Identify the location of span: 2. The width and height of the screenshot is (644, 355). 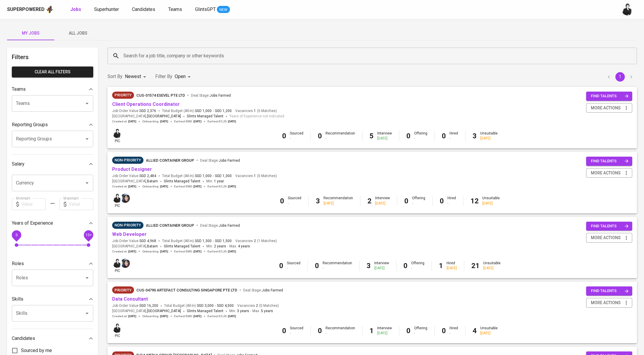
(254, 240).